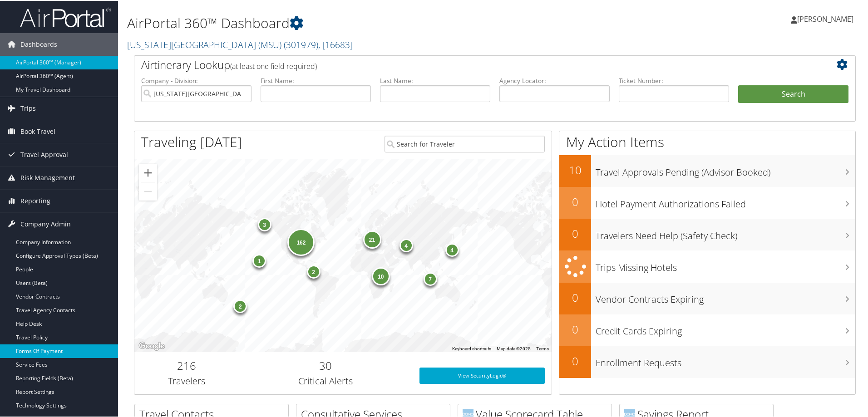 Image resolution: width=868 pixels, height=417 pixels. Describe the element at coordinates (36, 200) in the screenshot. I see `span: Reporting` at that location.